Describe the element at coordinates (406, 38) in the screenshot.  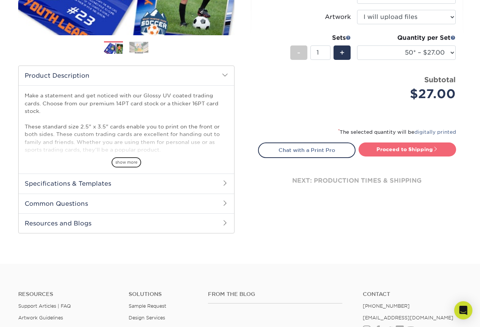
I see `div: Quantity per Set` at that location.